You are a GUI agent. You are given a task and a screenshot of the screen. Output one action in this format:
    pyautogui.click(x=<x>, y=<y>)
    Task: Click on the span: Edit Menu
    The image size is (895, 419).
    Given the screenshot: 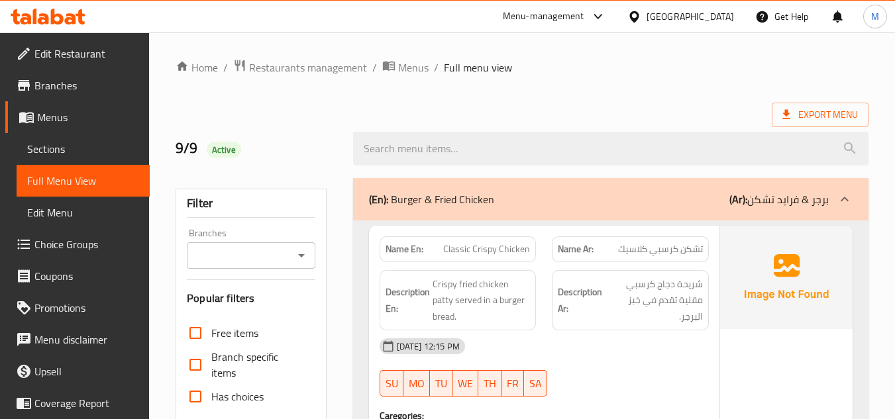 What is the action you would take?
    pyautogui.click(x=83, y=213)
    